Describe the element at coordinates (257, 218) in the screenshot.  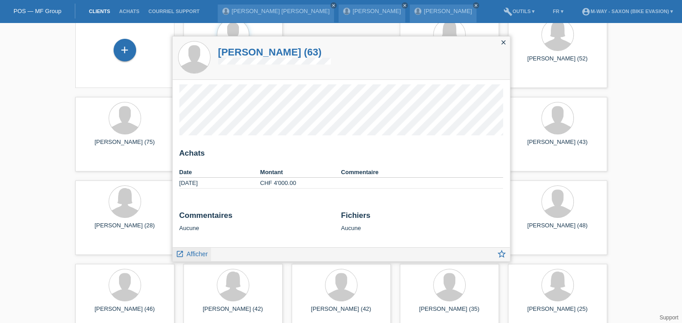
I see `h2: Commentaires` at that location.